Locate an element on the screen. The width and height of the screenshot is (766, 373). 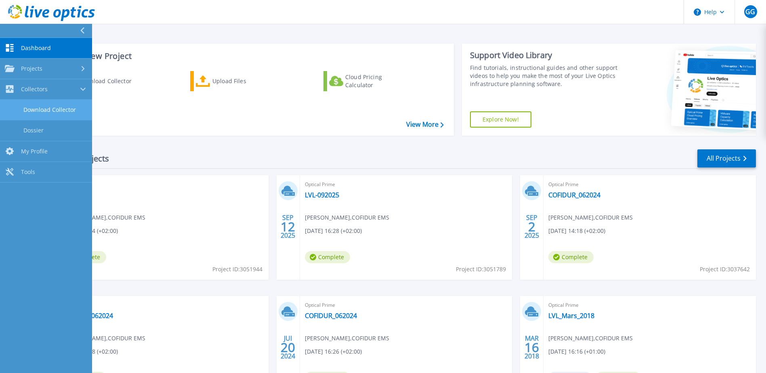
span: GG is located at coordinates (750, 12).